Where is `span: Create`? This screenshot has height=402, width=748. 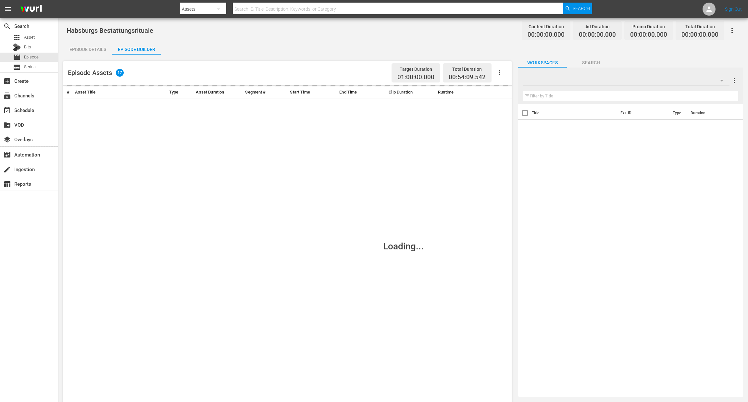
span: Create is located at coordinates (7, 81).